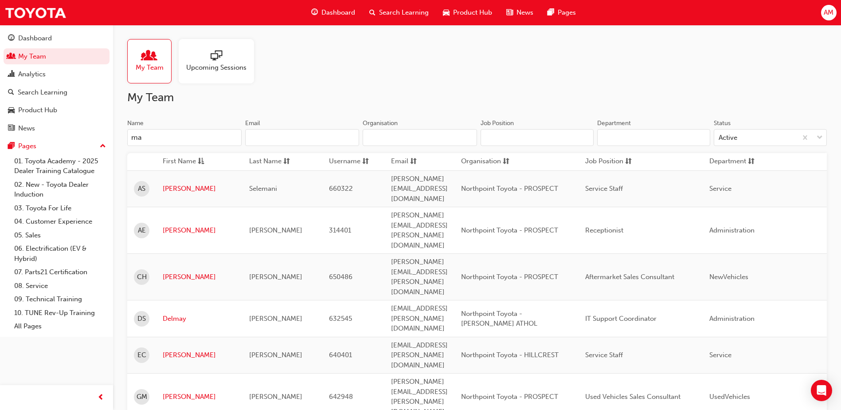 This screenshot has height=410, width=841. I want to click on a: Product Hub, so click(56, 110).